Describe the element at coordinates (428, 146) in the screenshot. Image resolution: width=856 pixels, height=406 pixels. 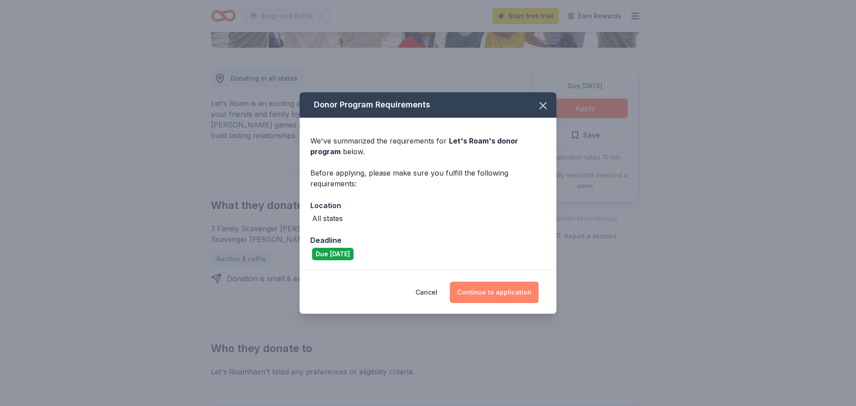
I see `div: We've summarized the requirements for below.` at that location.